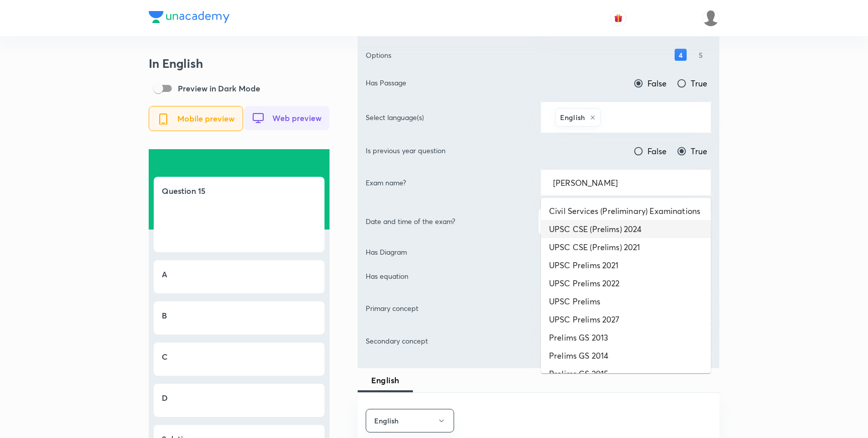 The image size is (868, 438). What do you see at coordinates (387, 277) in the screenshot?
I see `p: Has equation` at bounding box center [387, 277].